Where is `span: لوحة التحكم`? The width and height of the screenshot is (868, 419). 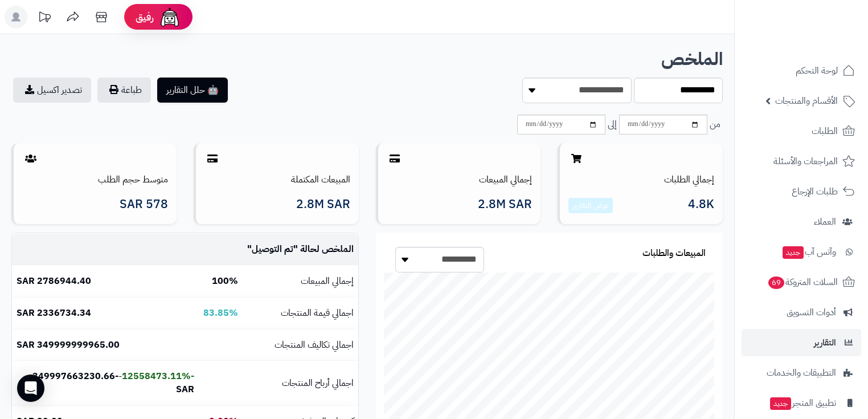 span: لوحة التحكم is located at coordinates (817, 70).